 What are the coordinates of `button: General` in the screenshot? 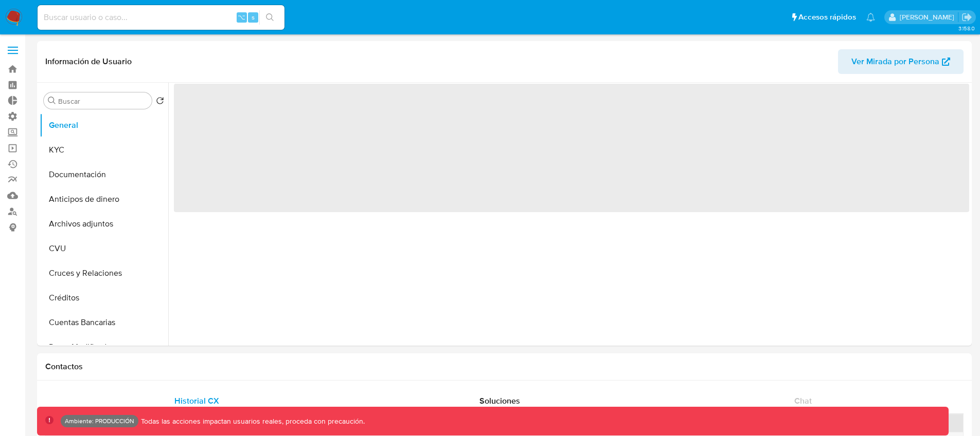 It's located at (104, 126).